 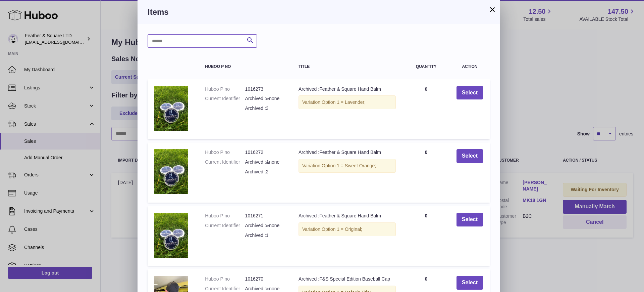 What do you see at coordinates (265, 215) in the screenshot?
I see `dd: 1016271` at bounding box center [265, 215].